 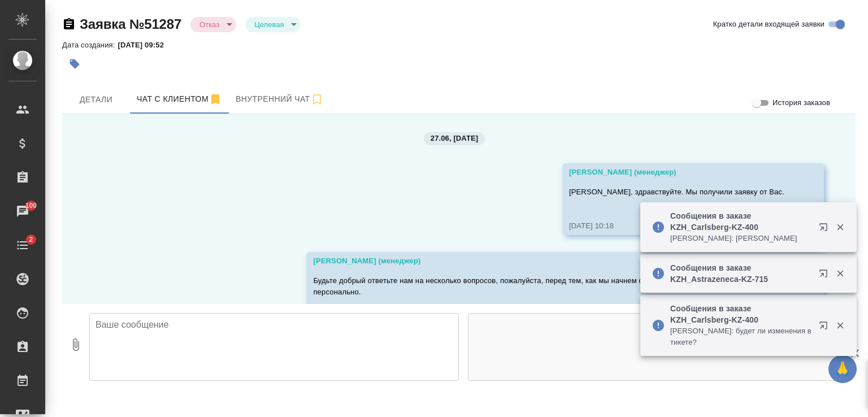 What do you see at coordinates (769, 24) in the screenshot?
I see `span: Кратко детали входящей заявки` at bounding box center [769, 24].